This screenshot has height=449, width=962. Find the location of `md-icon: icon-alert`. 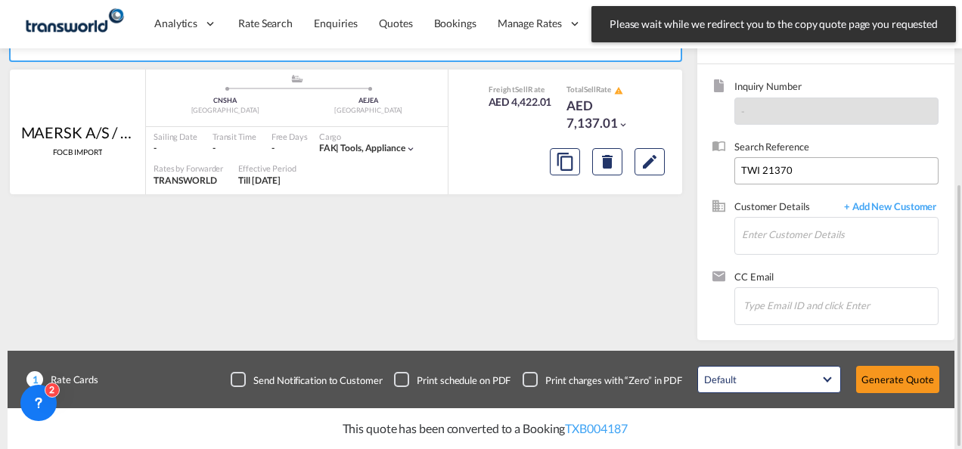

md-icon: icon-alert is located at coordinates (619, 91).